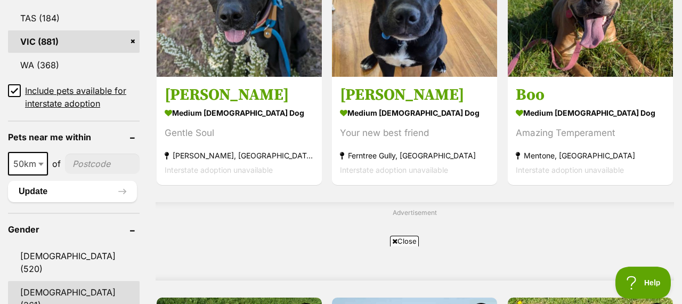 This screenshot has width=682, height=304. Describe the element at coordinates (56, 164) in the screenshot. I see `span: of` at that location.